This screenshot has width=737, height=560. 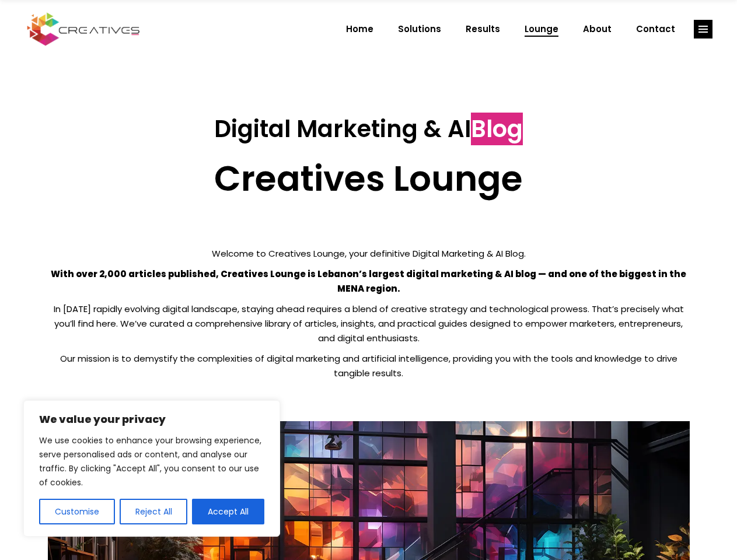 I want to click on a: link, so click(x=703, y=29).